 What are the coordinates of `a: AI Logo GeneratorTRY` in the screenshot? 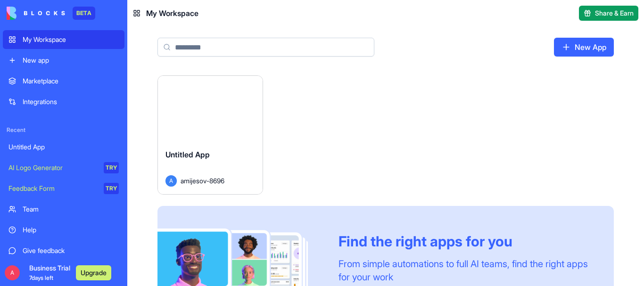 It's located at (63, 167).